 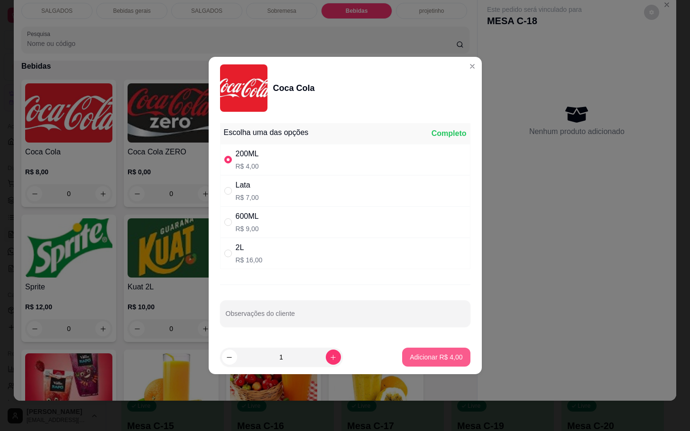 I want to click on div: Escolha uma das opções, so click(x=266, y=133).